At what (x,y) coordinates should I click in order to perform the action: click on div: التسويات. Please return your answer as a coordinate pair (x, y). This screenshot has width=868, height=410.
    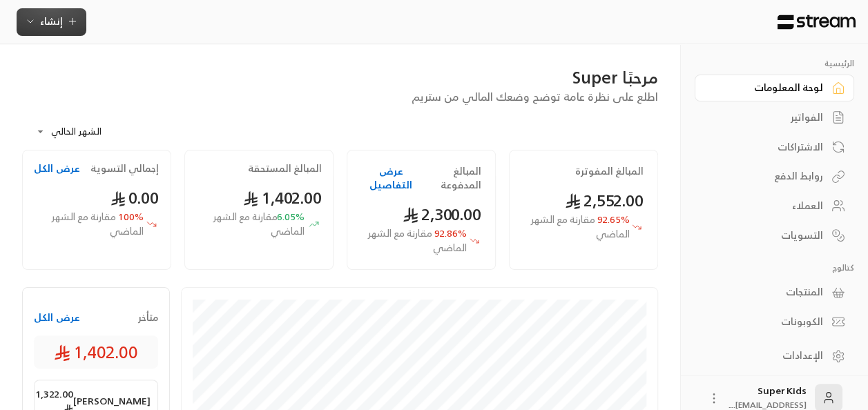
    Looking at the image, I should click on (767, 235).